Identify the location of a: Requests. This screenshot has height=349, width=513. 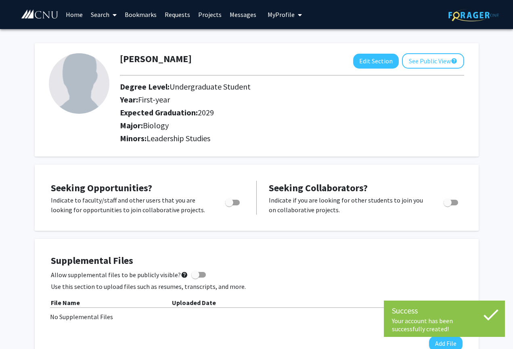
(177, 15).